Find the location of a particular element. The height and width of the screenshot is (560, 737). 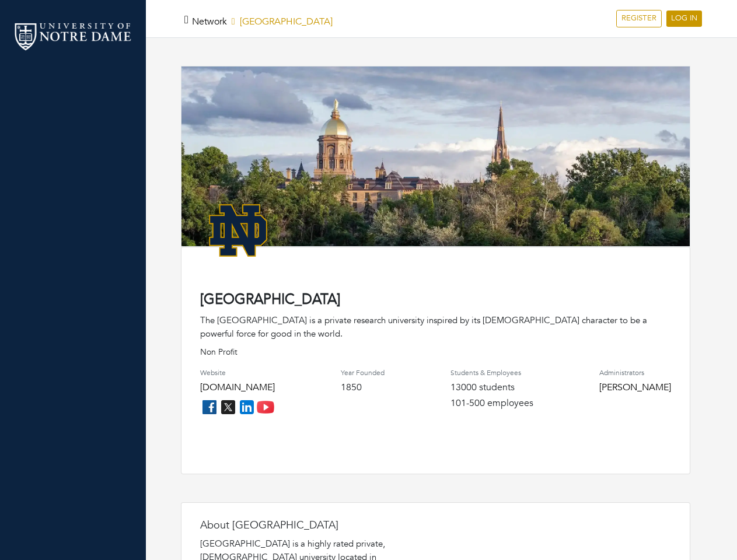

img: rare_disease_hero-1920%20copy.png is located at coordinates (435, 164).